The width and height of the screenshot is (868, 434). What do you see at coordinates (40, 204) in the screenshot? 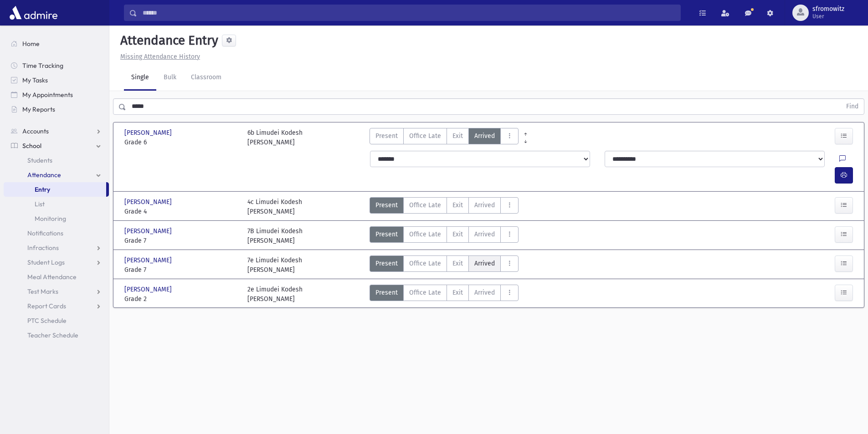
I see `span: List` at bounding box center [40, 204].